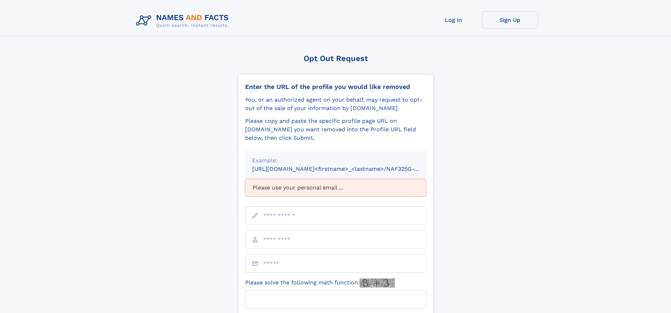 This screenshot has height=313, width=671. What do you see at coordinates (336, 160) in the screenshot?
I see `div: Example:` at bounding box center [336, 160].